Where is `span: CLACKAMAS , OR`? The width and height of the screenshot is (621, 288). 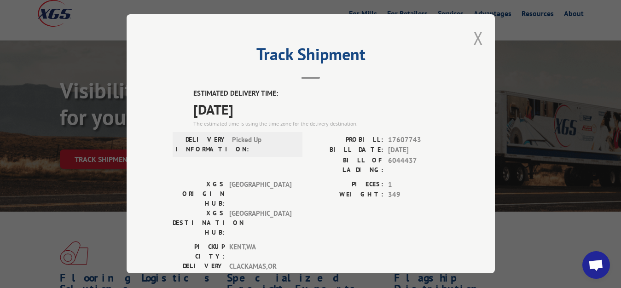
span: CLACKAMAS , OR is located at coordinates (260, 271).